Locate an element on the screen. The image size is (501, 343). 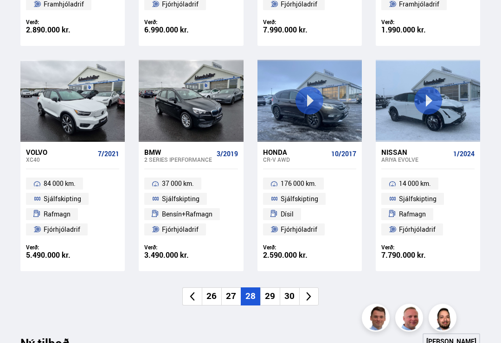
a: Honda CR-V AWD 10/2017 176 000 km. Sjálfskipting Dísil Fjórhjóladrif Verð: 2.590.000 kr. is located at coordinates (309, 207).